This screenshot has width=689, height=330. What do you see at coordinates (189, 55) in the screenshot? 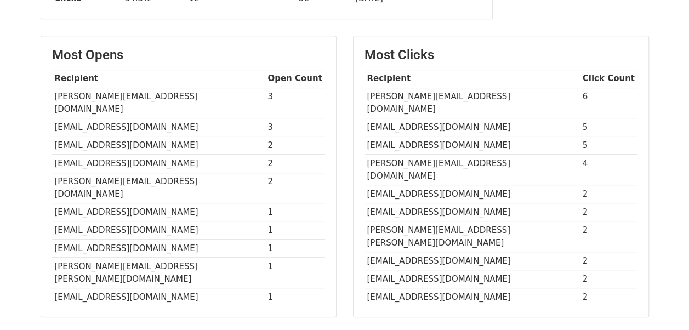
I see `h3: Most Opens` at bounding box center [189, 55].